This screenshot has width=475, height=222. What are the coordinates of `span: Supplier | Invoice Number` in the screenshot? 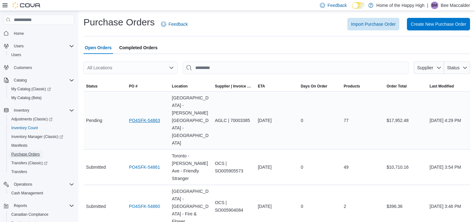 It's located at (233, 86).